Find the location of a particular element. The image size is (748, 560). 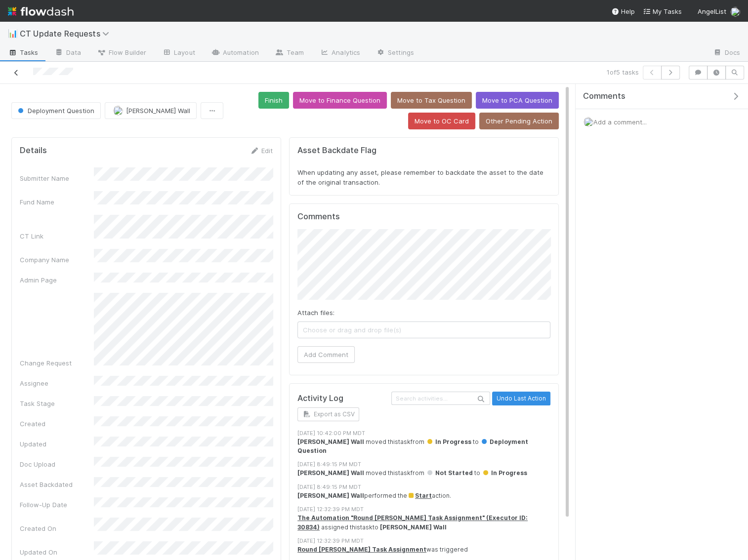

a: Automation is located at coordinates (235, 53).